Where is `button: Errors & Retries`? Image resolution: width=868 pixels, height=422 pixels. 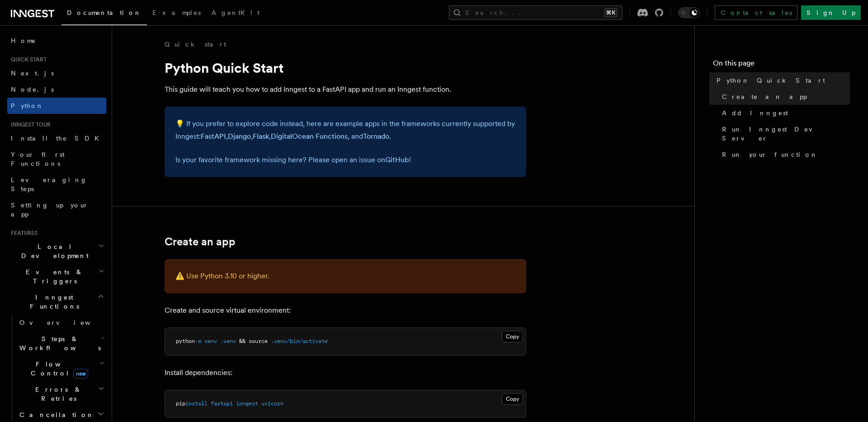
button: Errors & Retries is located at coordinates (61, 394).